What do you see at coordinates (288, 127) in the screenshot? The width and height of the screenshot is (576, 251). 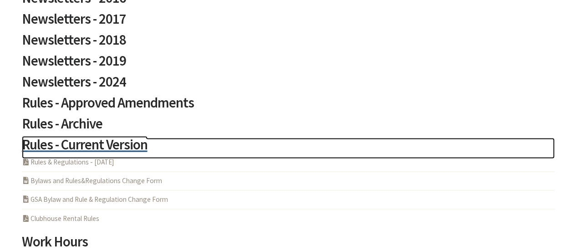 I see `a: Rules - Archive` at bounding box center [288, 127].